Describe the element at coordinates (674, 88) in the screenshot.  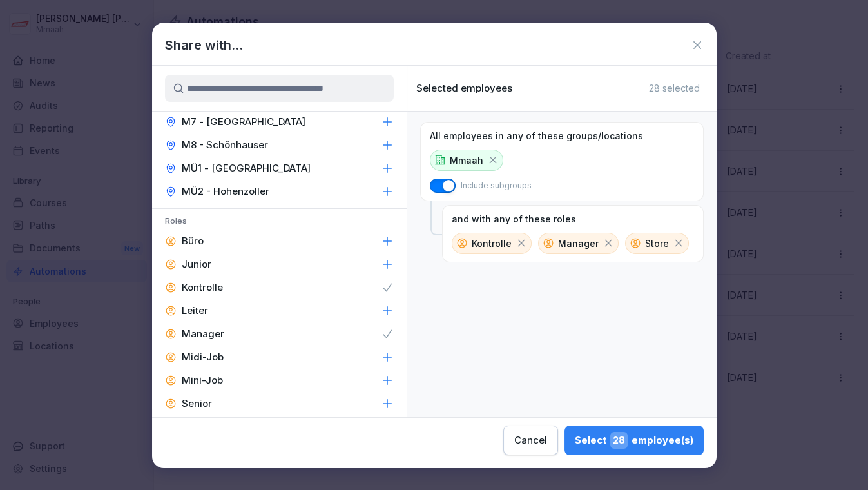
I see `p: 28 selected` at that location.